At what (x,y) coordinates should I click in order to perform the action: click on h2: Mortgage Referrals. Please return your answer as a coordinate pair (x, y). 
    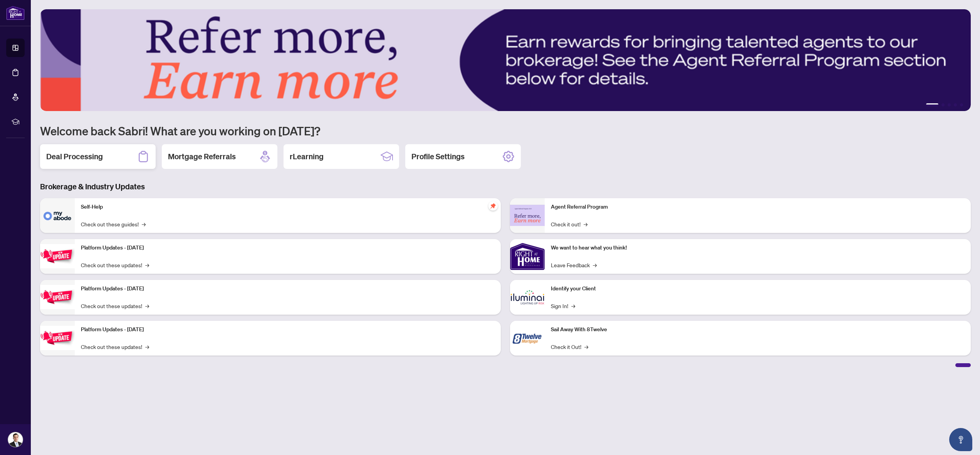
    Looking at the image, I should click on (202, 157).